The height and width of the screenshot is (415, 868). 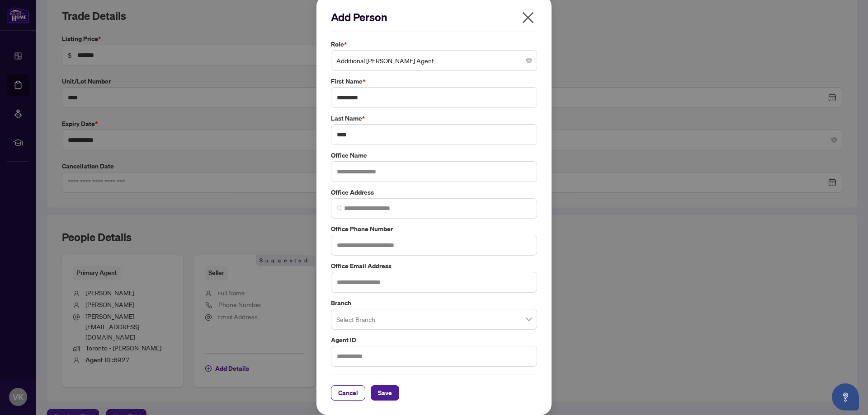 I want to click on label: Office Phone Number, so click(x=434, y=229).